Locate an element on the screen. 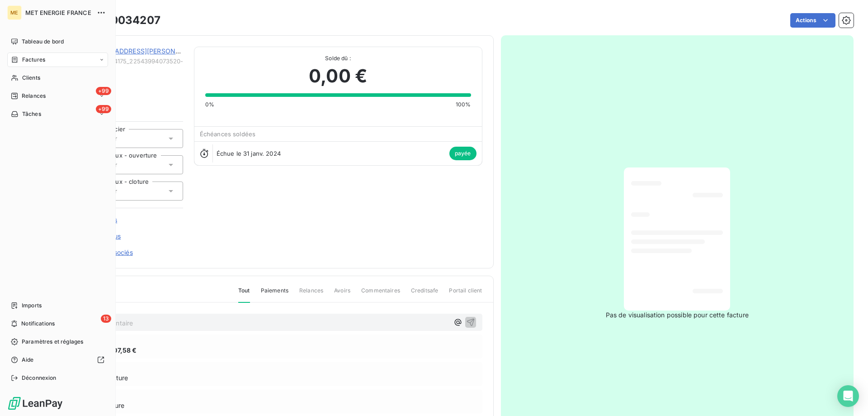  span: Paiements is located at coordinates (275, 294).